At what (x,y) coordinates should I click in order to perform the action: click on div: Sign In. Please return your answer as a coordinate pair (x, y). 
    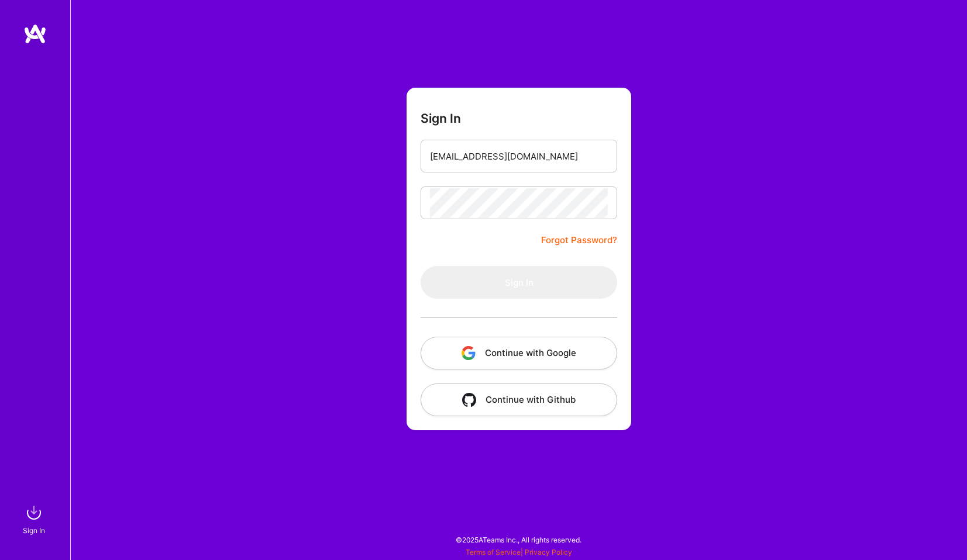
    Looking at the image, I should click on (34, 531).